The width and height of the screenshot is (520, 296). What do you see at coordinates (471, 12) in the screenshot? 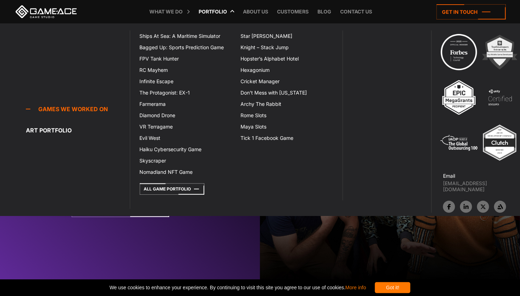
I see `a: Get in touch` at bounding box center [471, 12].